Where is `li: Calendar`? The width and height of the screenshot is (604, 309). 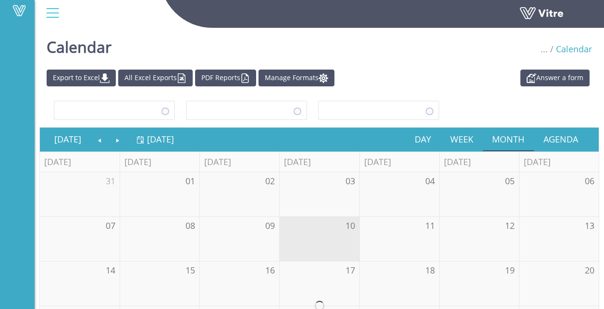 li: Calendar is located at coordinates (570, 49).